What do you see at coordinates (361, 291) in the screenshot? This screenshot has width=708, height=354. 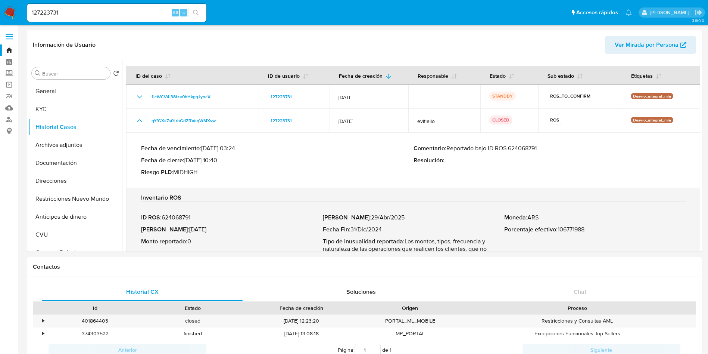 I see `span: Soluciones` at bounding box center [361, 291].